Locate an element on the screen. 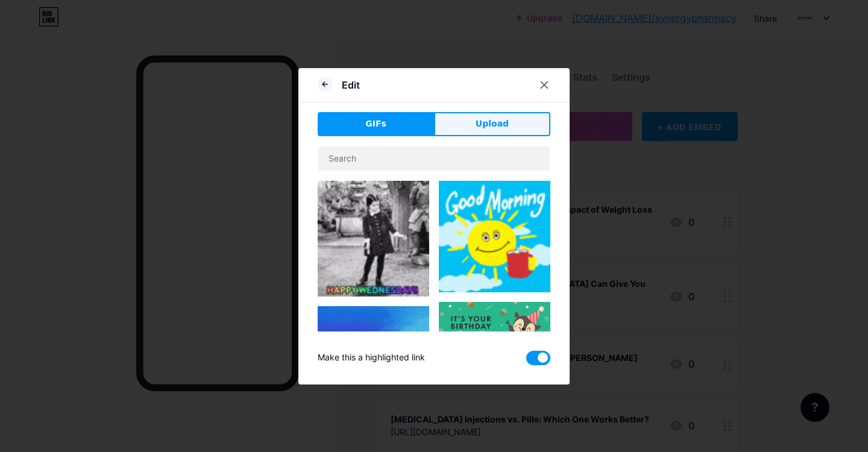 The width and height of the screenshot is (868, 452). div: Make this a highlighted link is located at coordinates (372, 358).